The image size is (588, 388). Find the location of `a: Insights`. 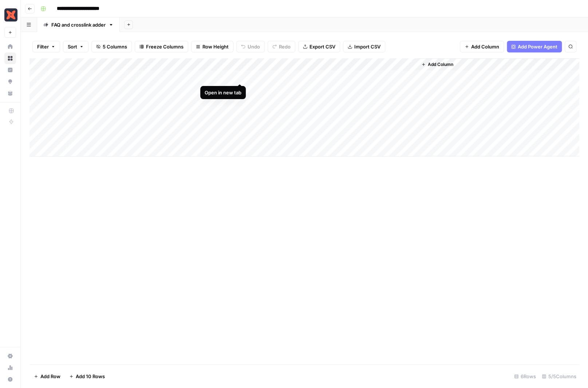

a: Insights is located at coordinates (10, 70).